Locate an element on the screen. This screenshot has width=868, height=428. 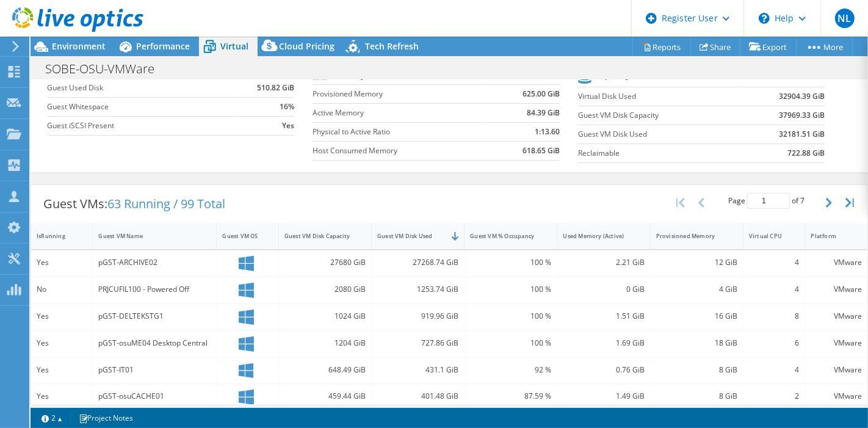
b: Yes is located at coordinates (288, 126).